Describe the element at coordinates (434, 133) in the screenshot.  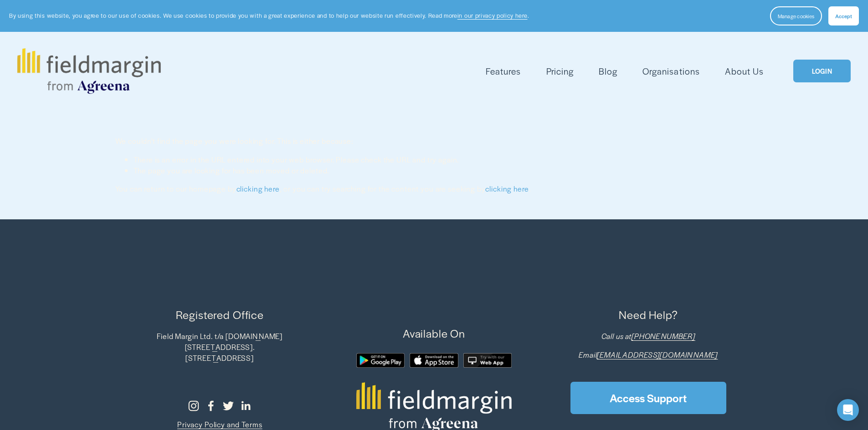
I see `p: We couldn't find the page you were looking for. This is either because:` at that location.